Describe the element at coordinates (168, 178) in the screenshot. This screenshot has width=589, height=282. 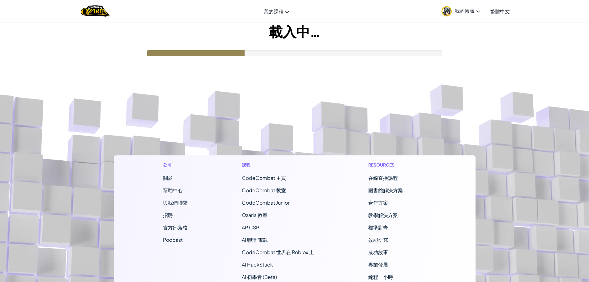
I see `a: 關於` at that location.